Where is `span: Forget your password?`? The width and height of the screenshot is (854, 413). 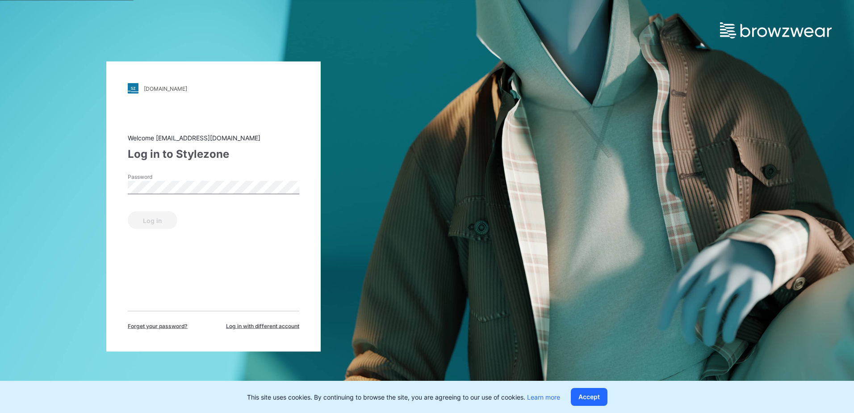 span: Forget your password? is located at coordinates (158, 326).